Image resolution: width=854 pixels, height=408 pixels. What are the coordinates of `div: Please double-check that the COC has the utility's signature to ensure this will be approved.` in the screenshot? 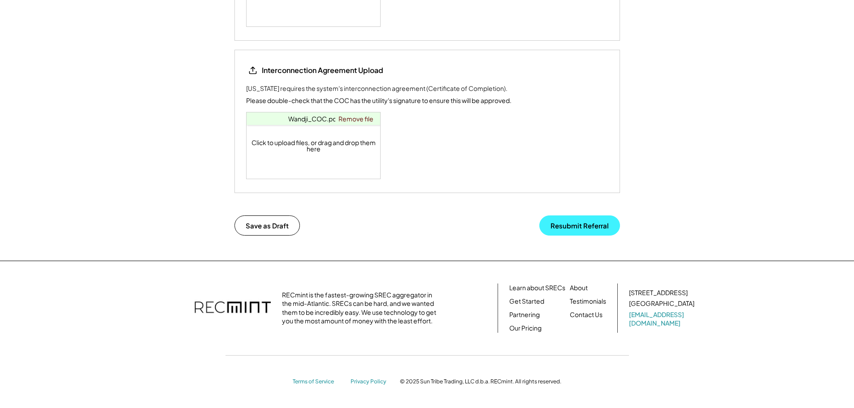 It's located at (379, 100).